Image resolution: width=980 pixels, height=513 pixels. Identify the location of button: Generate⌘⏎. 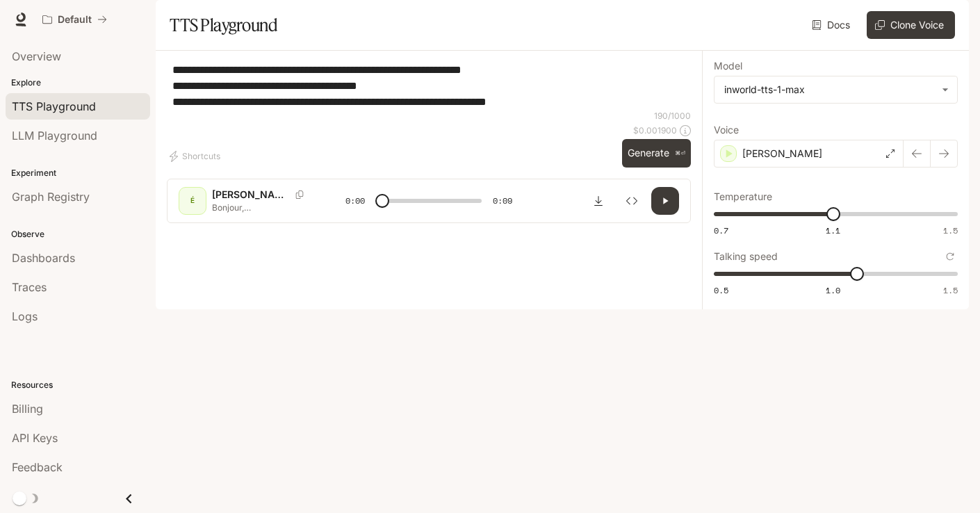
(656, 153).